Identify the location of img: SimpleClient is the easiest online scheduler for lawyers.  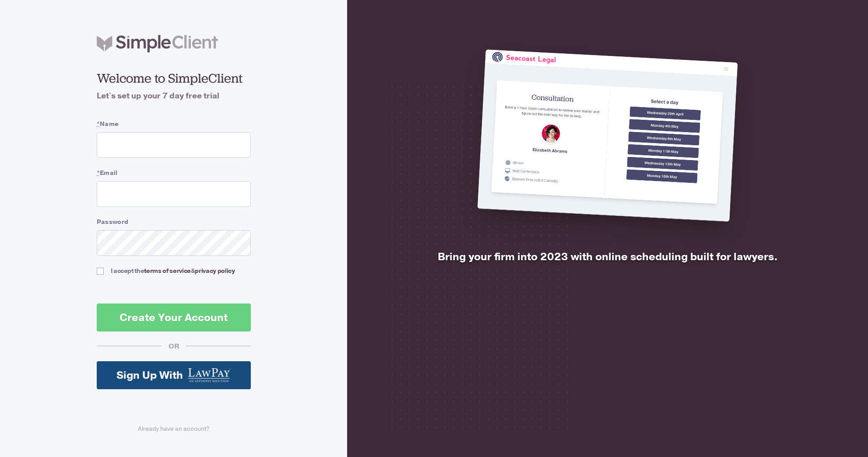
(608, 136).